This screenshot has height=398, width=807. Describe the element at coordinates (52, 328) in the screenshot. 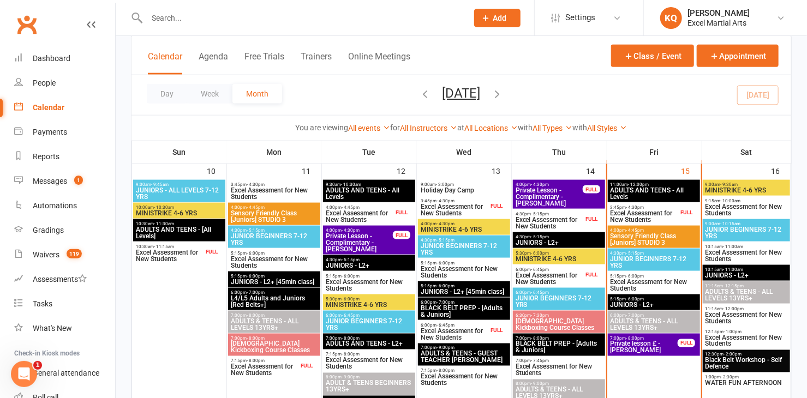

I see `div: What's New` at that location.